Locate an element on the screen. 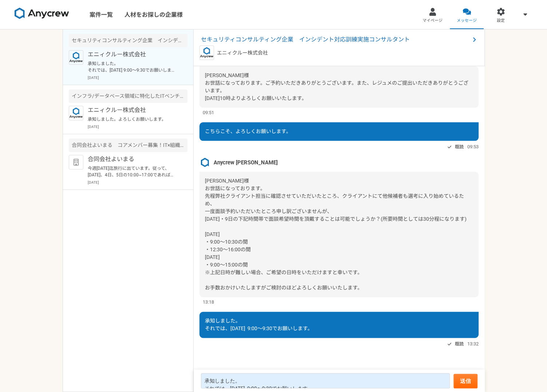 The height and width of the screenshot is (392, 547). img: %E3%82%B9%E3%82%AF%E3%83%AA%E3%83%BC%E3%83%B3%E3%82%B7%E3%83%A7%E3%83%83%E3%83%88_2025-08-07_21.4... is located at coordinates (205, 163).